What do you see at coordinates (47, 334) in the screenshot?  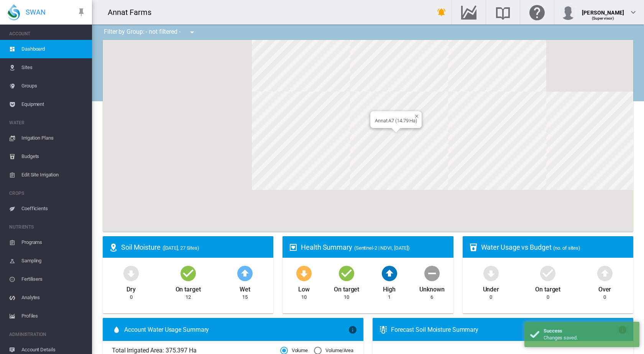 I see `span: ADMINISTRATION` at bounding box center [47, 334].